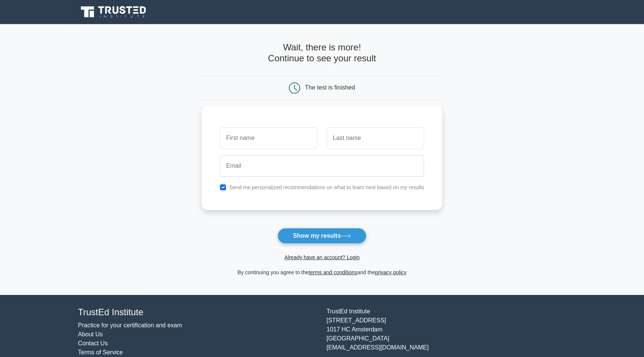 The height and width of the screenshot is (357, 644). I want to click on a: About Us, so click(90, 334).